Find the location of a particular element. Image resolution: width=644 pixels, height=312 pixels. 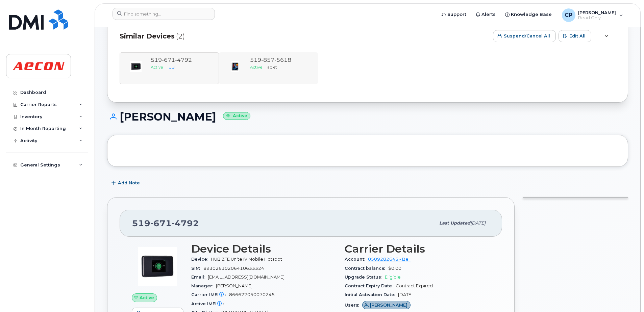

span: SIM is located at coordinates (197, 268).